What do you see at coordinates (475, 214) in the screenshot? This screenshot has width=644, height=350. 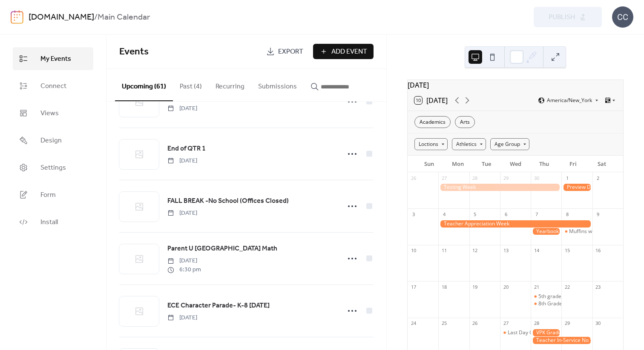 I see `div: 5` at bounding box center [475, 214].